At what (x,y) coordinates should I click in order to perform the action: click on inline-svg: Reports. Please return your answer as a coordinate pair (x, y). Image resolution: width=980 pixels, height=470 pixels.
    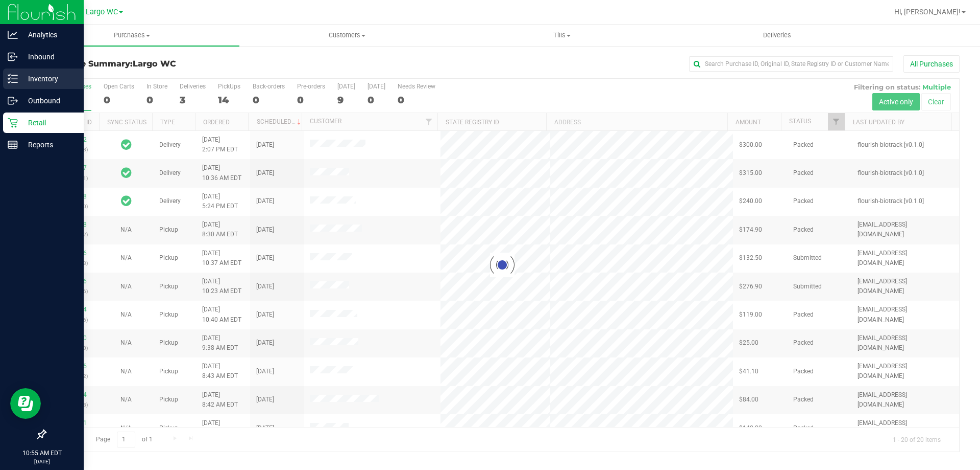
    Looking at the image, I should click on (13, 145).